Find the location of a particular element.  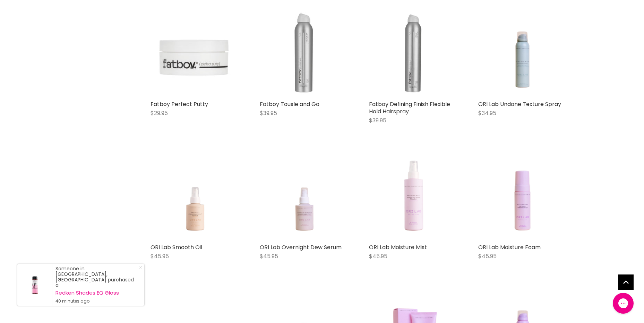

small: 40 minutes ago is located at coordinates (96, 301).